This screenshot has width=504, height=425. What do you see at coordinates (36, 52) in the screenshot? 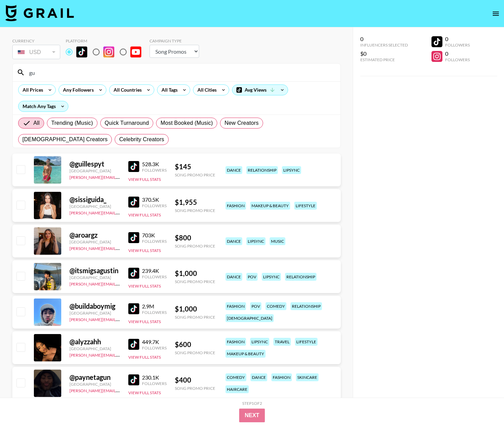
I see `div: Currency is locked to USD` at bounding box center [36, 52].